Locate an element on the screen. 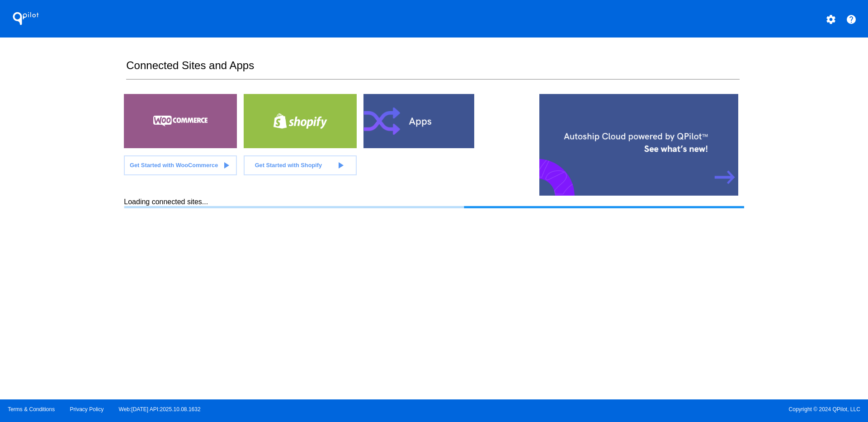 The height and width of the screenshot is (422, 868). a: Get Started with WooCommerce is located at coordinates (181, 165).